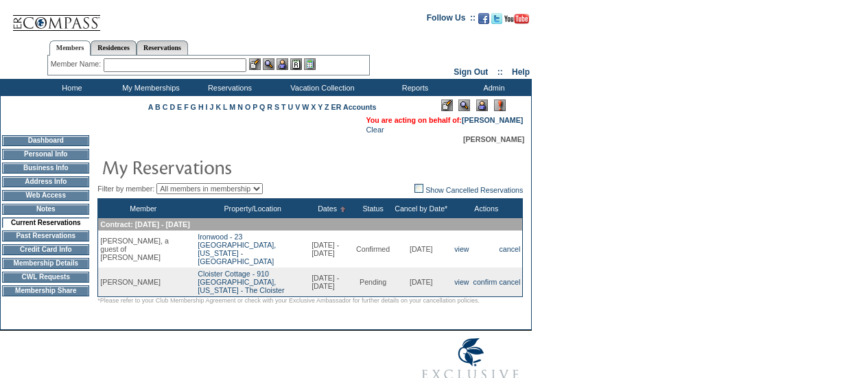  What do you see at coordinates (225, 107) in the screenshot?
I see `a: L` at bounding box center [225, 107].